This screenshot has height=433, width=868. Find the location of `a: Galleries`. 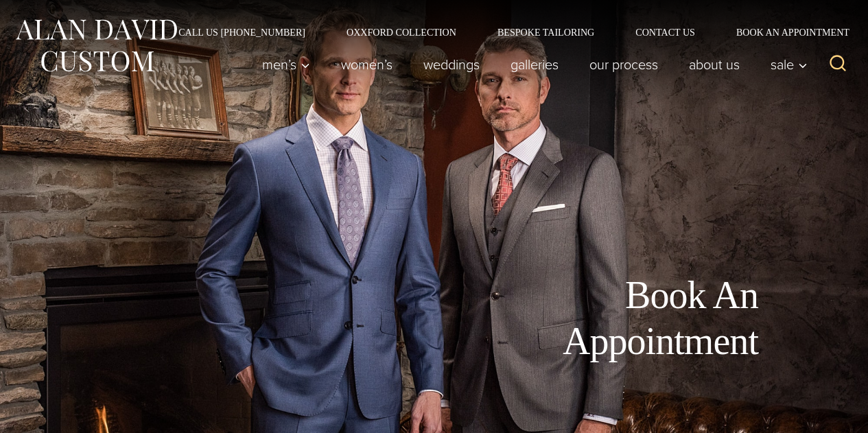

a: Galleries is located at coordinates (534, 65).